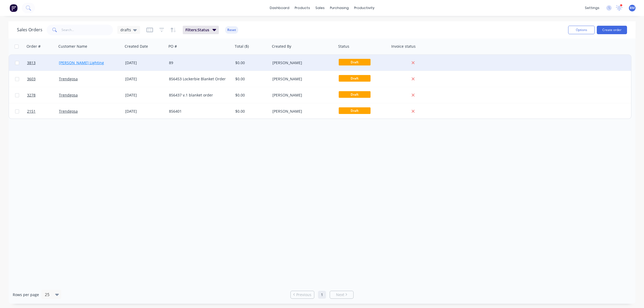 This screenshot has width=644, height=308. Describe the element at coordinates (197, 30) in the screenshot. I see `span: Filters: Status` at that location.